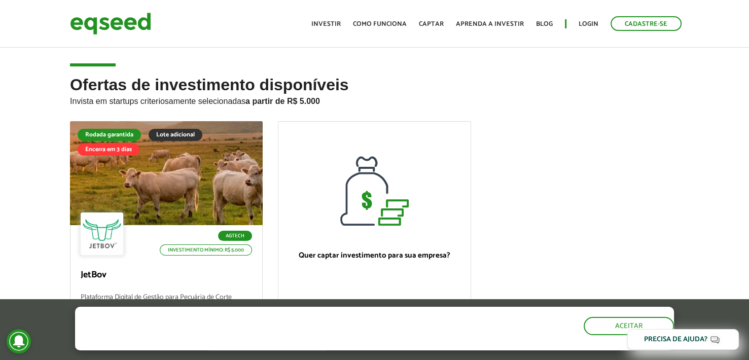  What do you see at coordinates (326, 24) in the screenshot?
I see `a: Investir` at bounding box center [326, 24].